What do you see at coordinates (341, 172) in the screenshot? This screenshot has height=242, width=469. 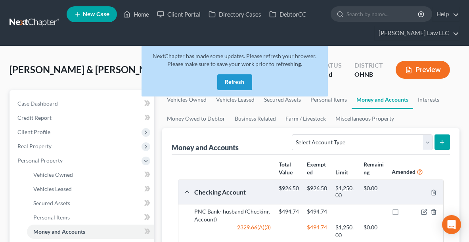 I see `strong: Limit` at bounding box center [341, 172].